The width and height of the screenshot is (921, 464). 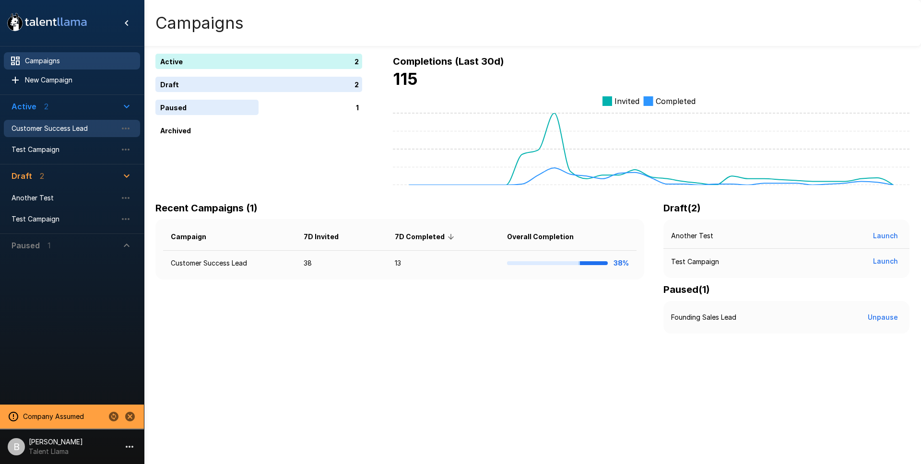 I want to click on p: Test Campaign, so click(x=695, y=262).